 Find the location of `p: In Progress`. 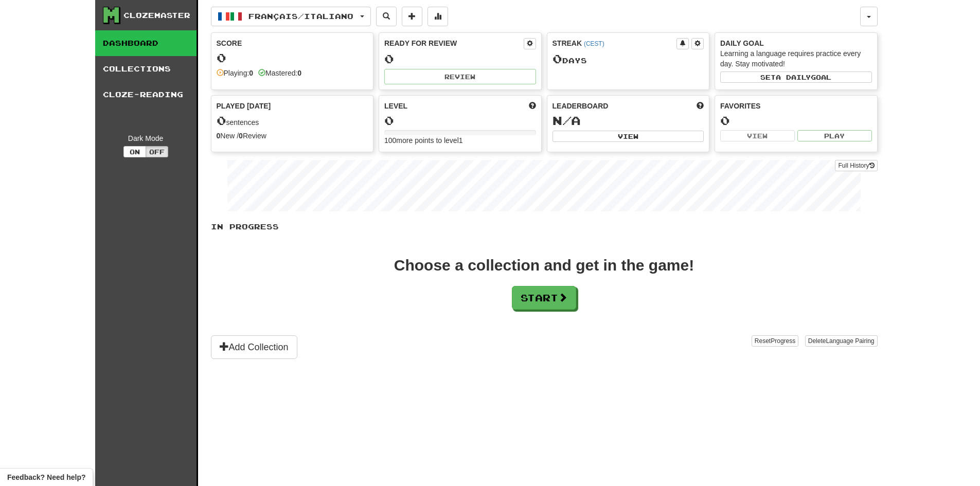

p: In Progress is located at coordinates (544, 227).